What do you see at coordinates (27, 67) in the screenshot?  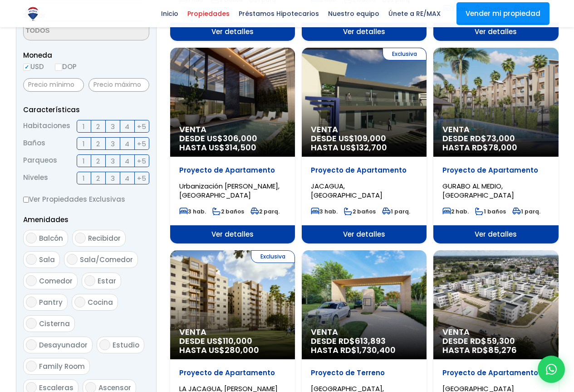 I see `input: USD` at bounding box center [27, 67].